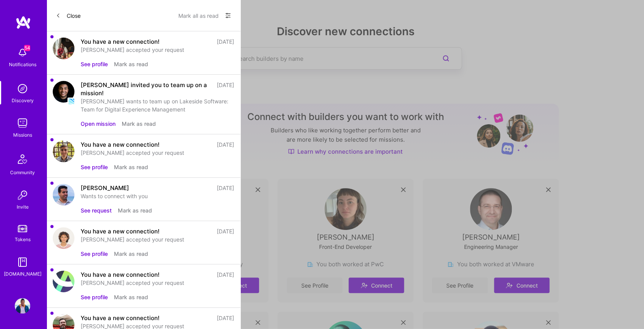 The height and width of the screenshot is (329, 644). What do you see at coordinates (71, 102) in the screenshot?
I see `img: Company logo` at bounding box center [71, 102].